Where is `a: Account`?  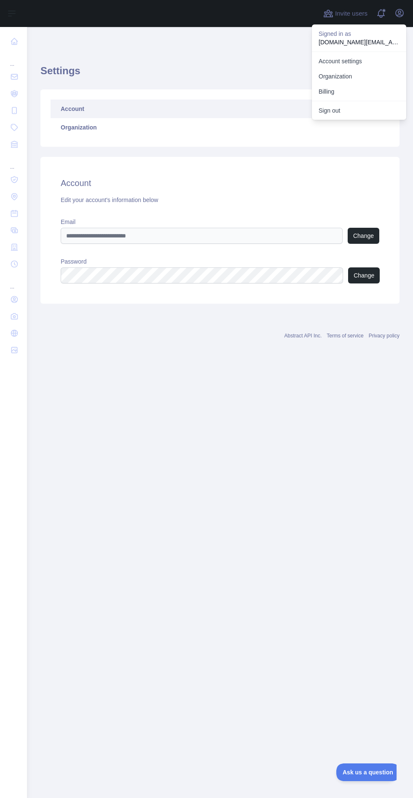 a: Account is located at coordinates (220, 109).